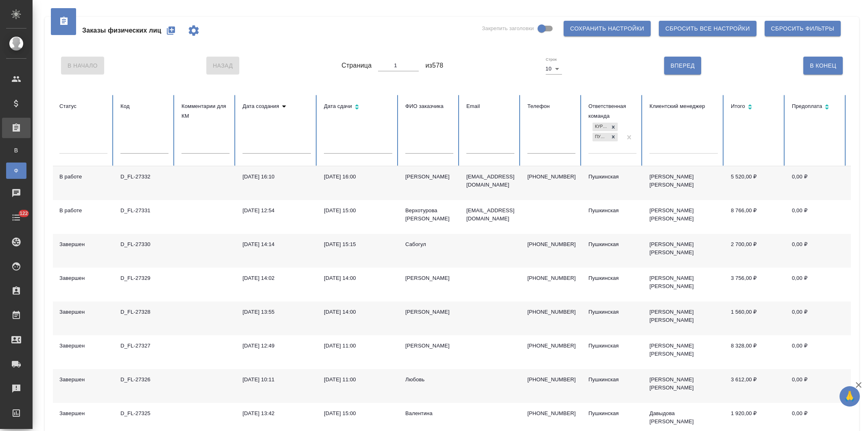  Describe the element at coordinates (145, 379) in the screenshot. I see `div: D_FL-27326` at that location.